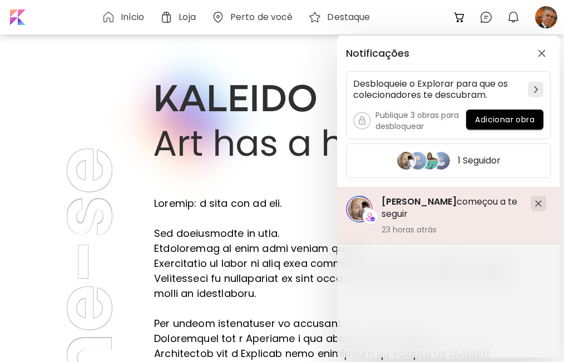 Image resolution: width=564 pixels, height=362 pixels. I want to click on h5: Publique 3 obras para desbloquear, so click(420, 121).